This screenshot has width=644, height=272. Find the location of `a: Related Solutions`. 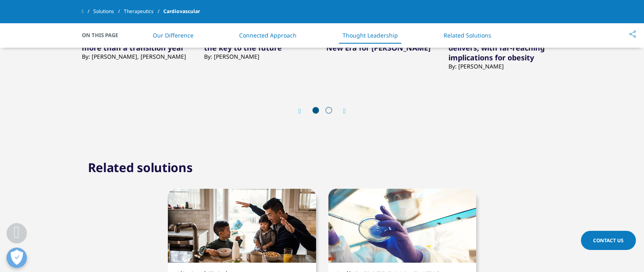

a: Related Solutions is located at coordinates (467, 35).